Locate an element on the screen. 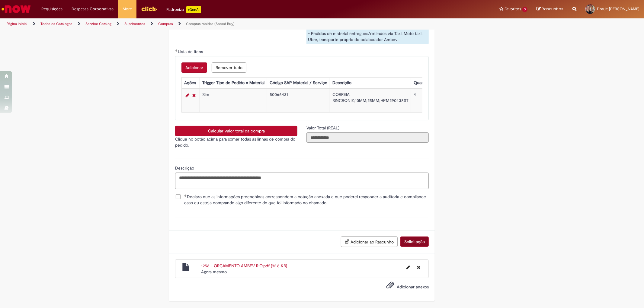  span: Somente leitura - Valor Total (REAL) is located at coordinates (323, 128).